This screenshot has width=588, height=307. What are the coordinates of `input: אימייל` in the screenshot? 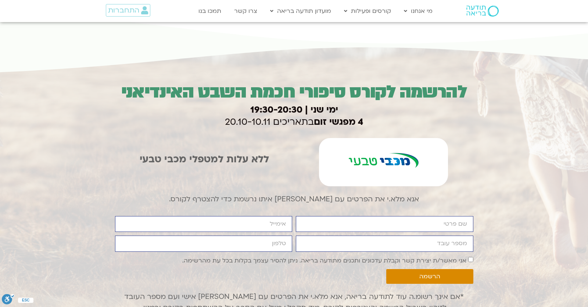 It's located at (204, 224).